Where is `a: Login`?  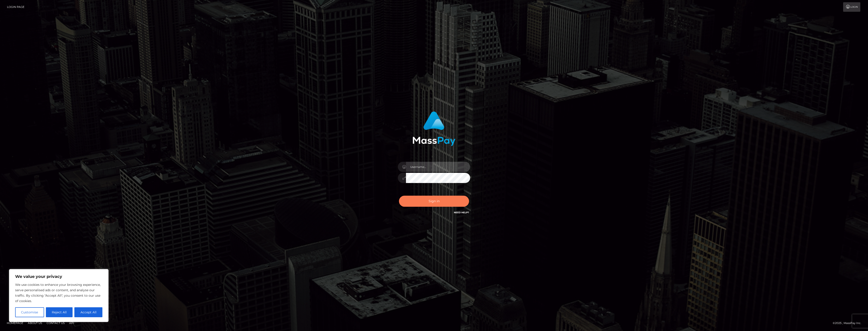 a: Login is located at coordinates (852, 7).